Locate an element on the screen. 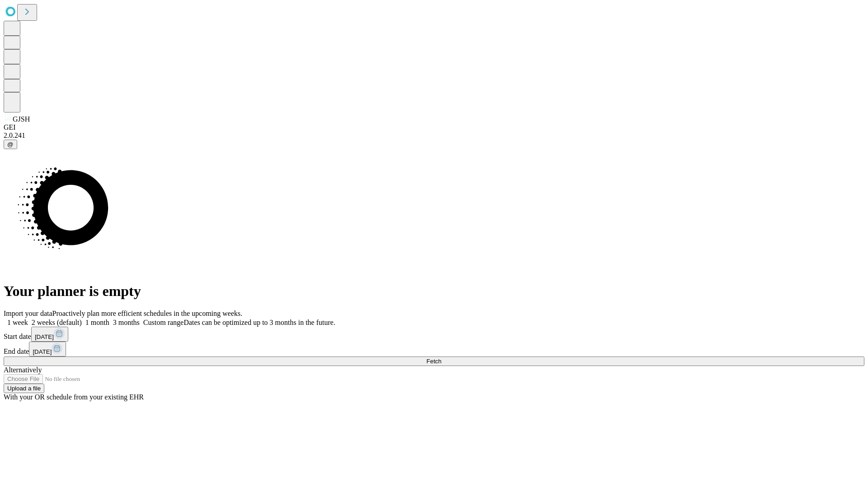  span: GJSH is located at coordinates (21, 119).